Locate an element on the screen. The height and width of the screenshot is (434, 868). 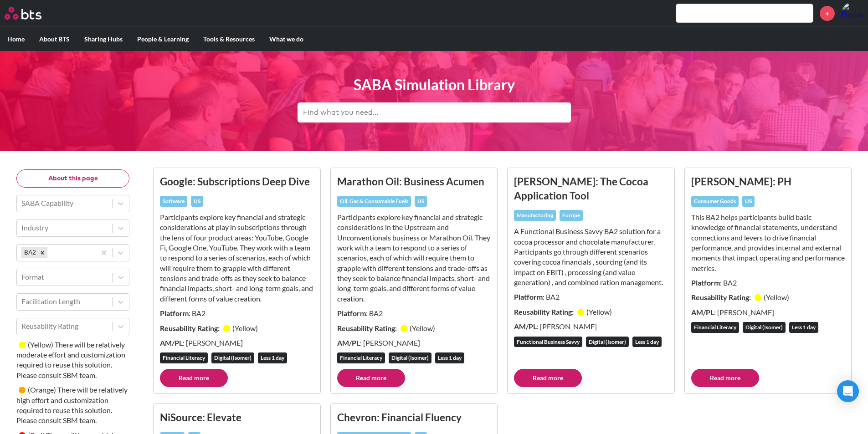
small: ( Orange ) is located at coordinates (42, 389).